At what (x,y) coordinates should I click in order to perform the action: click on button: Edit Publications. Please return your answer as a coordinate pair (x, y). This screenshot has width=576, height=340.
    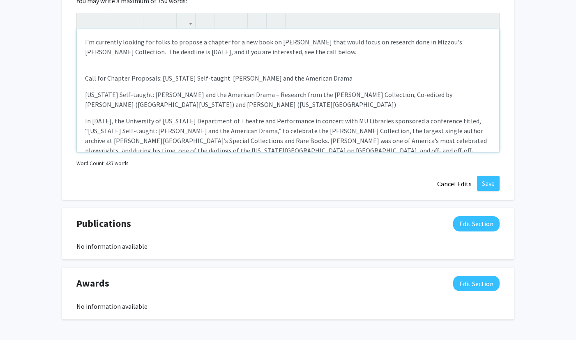
    Looking at the image, I should click on (476, 224).